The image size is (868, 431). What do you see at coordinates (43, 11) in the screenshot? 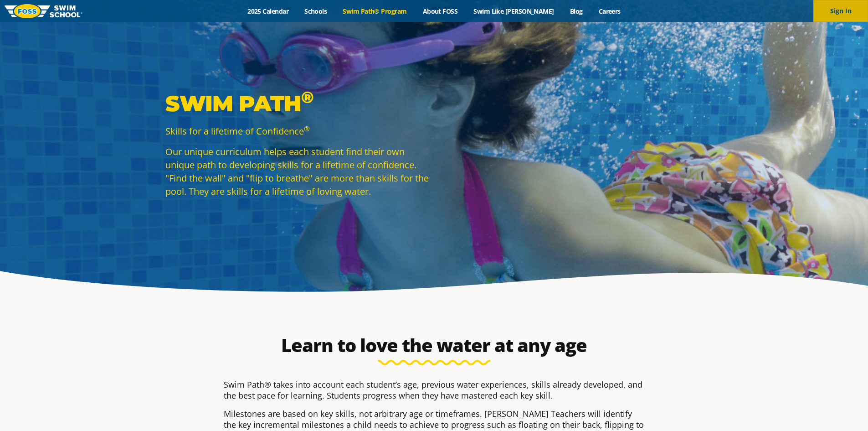
I see `img: FOSS Swim School Logo` at bounding box center [43, 11].